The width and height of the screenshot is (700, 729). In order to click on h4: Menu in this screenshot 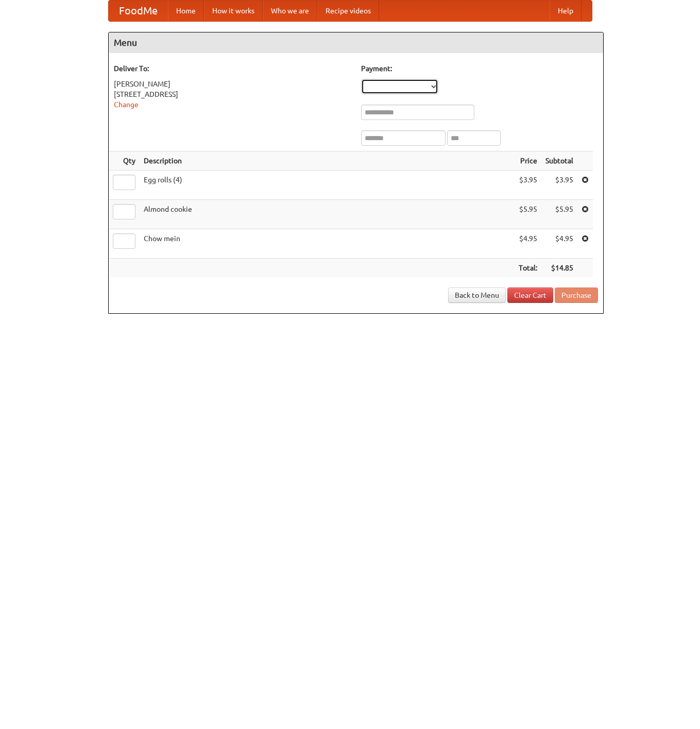, I will do `click(356, 43)`.